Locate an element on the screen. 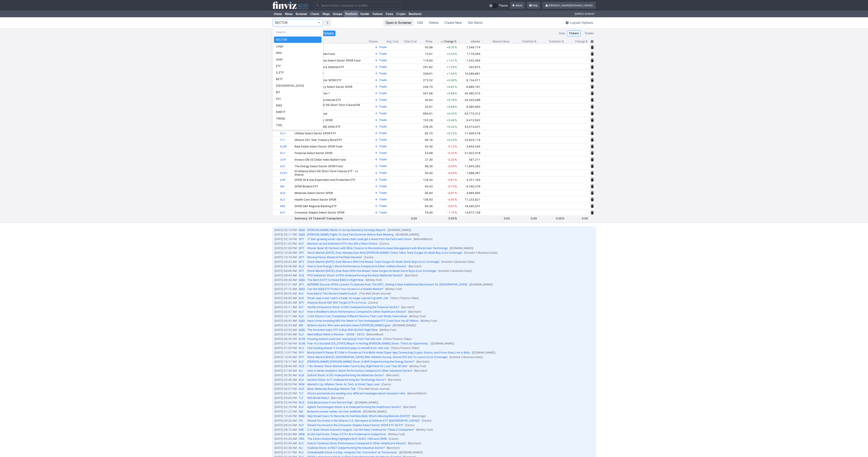 The image size is (868, 457). span: Large is located at coordinates (298, 46).